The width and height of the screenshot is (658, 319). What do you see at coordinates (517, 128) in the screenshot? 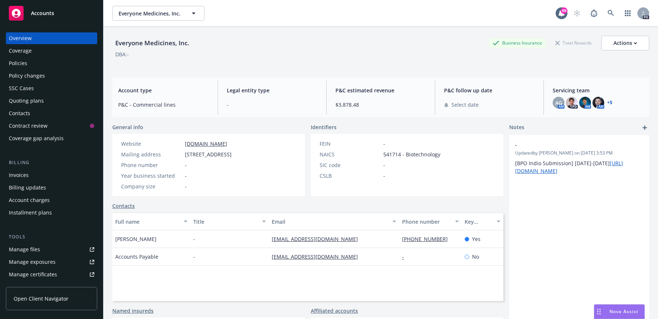
I see `span: Notes` at bounding box center [517, 128].